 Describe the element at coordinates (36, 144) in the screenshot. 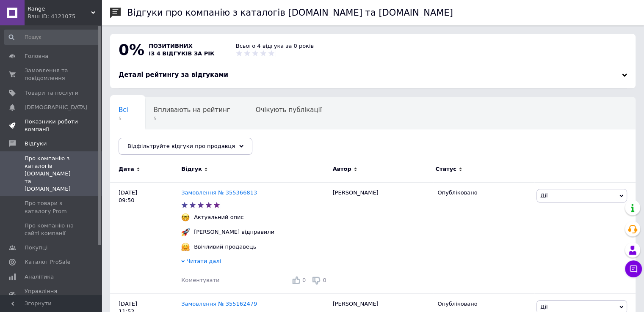

I see `span: Відгуки` at that location.